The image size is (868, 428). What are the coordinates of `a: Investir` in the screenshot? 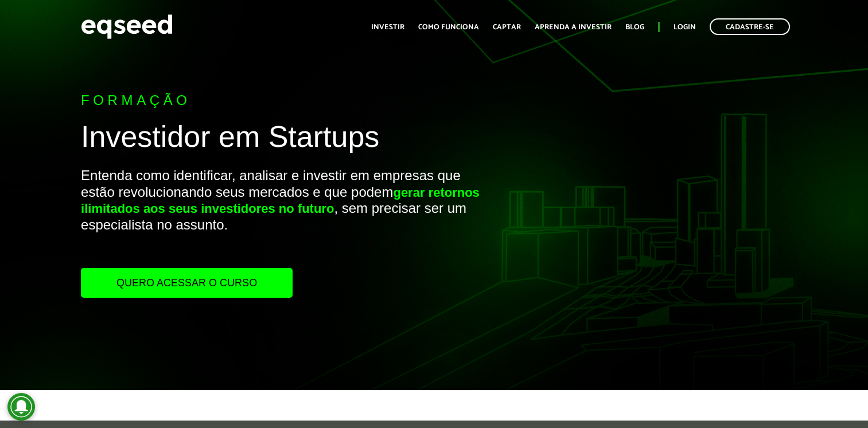 It's located at (388, 27).